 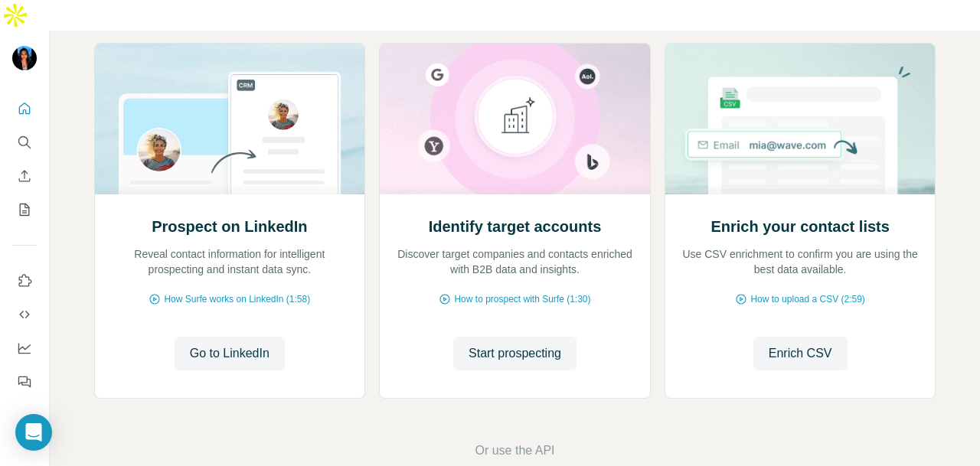 I want to click on button: Start prospecting, so click(x=515, y=354).